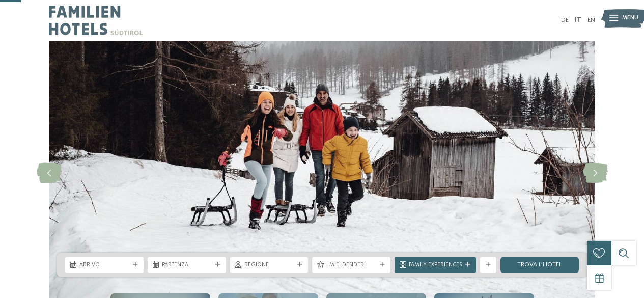  Describe the element at coordinates (104, 265) in the screenshot. I see `span: Arrivo` at that location.